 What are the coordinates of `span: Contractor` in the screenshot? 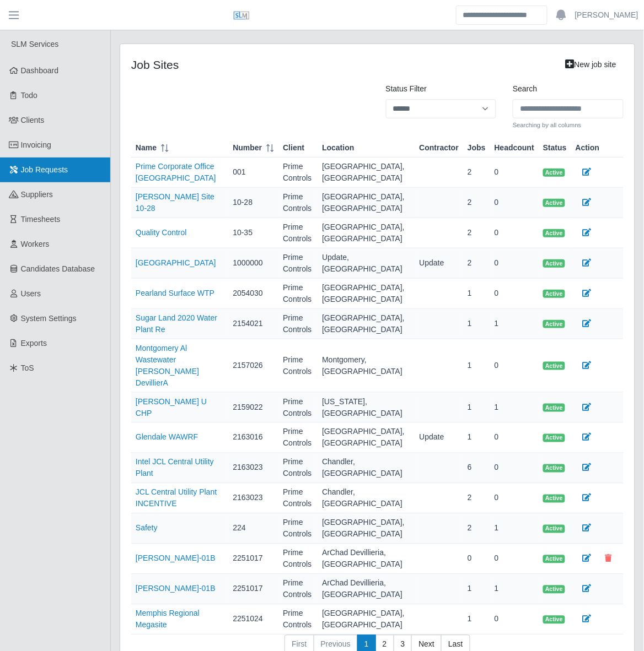 It's located at (439, 148).